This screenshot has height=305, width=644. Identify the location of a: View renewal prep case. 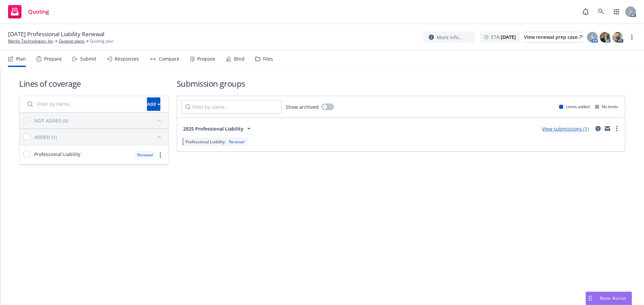
(553, 37).